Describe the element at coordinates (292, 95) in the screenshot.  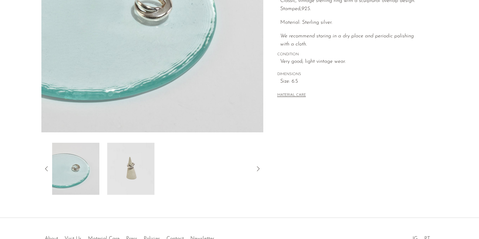
I see `button: MATERIAL CARE` at that location.